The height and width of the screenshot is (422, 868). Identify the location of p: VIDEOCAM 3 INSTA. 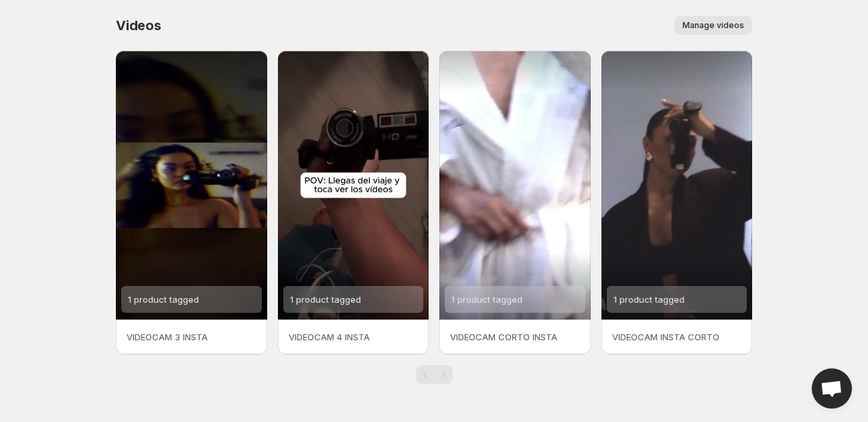
(192, 336).